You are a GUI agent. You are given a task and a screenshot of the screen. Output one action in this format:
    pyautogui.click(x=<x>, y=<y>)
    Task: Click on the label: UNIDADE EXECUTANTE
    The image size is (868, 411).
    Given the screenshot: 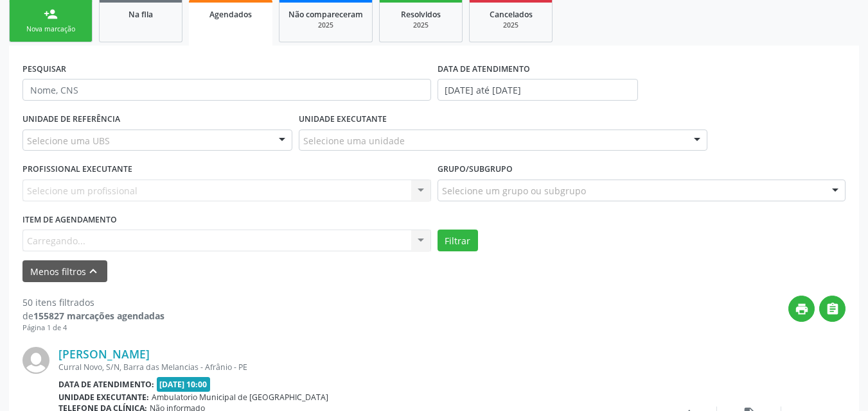 What is the action you would take?
    pyautogui.click(x=342, y=119)
    